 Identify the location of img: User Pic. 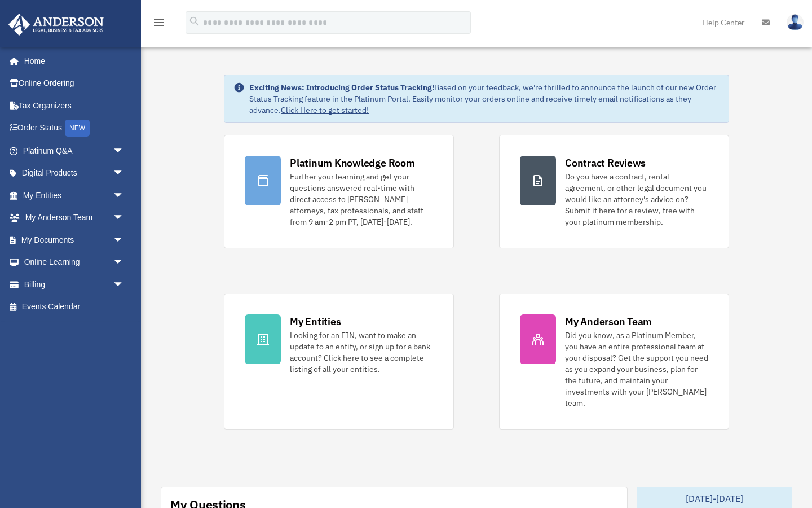
(794, 22).